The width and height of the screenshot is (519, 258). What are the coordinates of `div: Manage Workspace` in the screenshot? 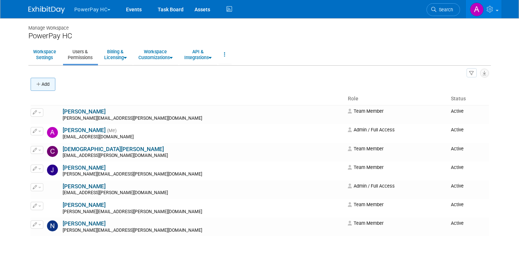 It's located at (260, 25).